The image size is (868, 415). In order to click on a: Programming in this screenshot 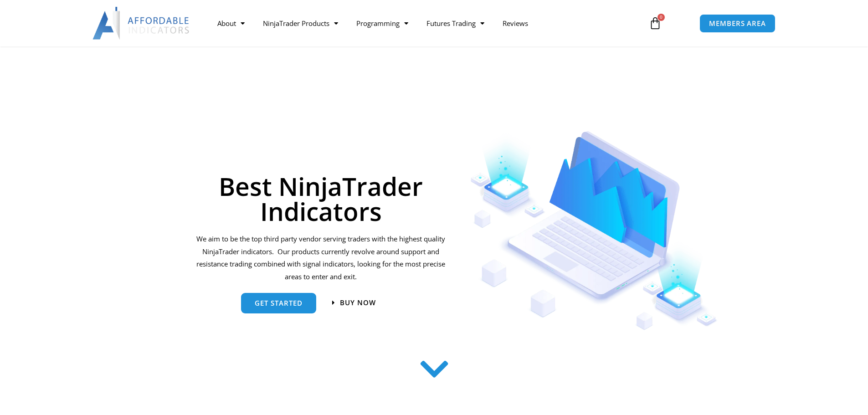, I will do `click(382, 23)`.